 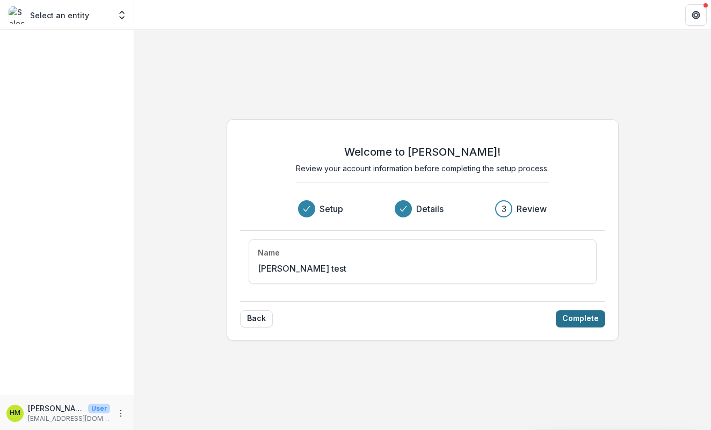 I want to click on p: Review your account information before completing the setup process., so click(x=422, y=168).